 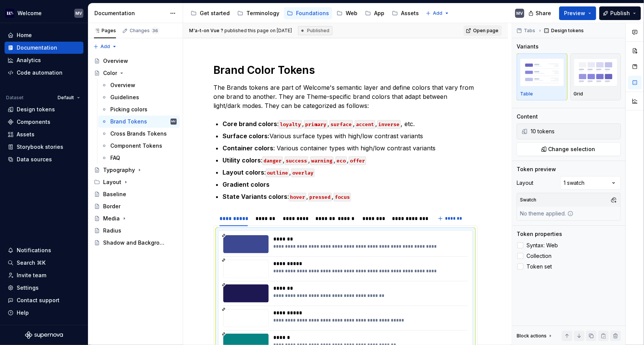 I want to click on span: Tabs, so click(x=529, y=31).